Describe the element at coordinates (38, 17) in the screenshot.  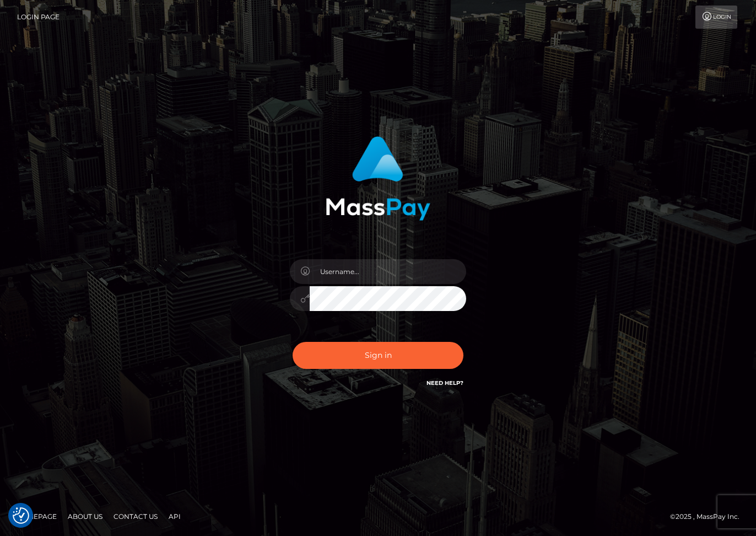
I see `a: Login Page` at that location.